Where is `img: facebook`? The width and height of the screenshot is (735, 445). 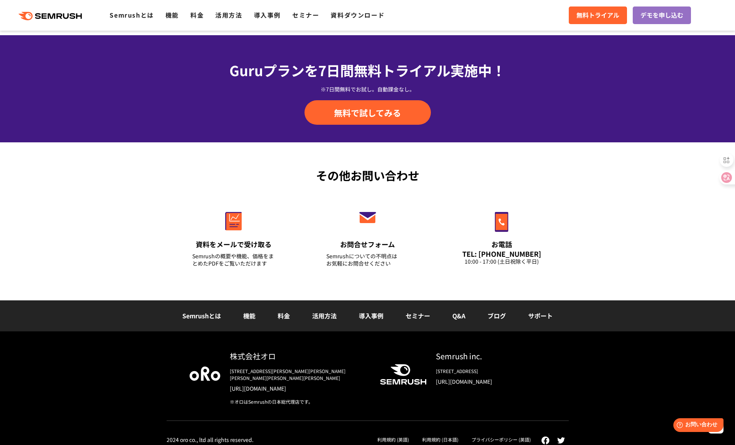
img: facebook is located at coordinates (545, 441).